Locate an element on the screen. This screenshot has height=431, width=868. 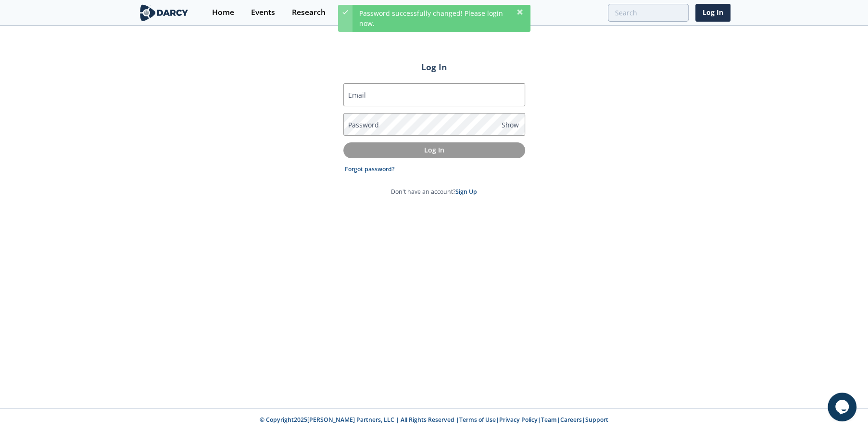
button: Log In is located at coordinates (434, 150).